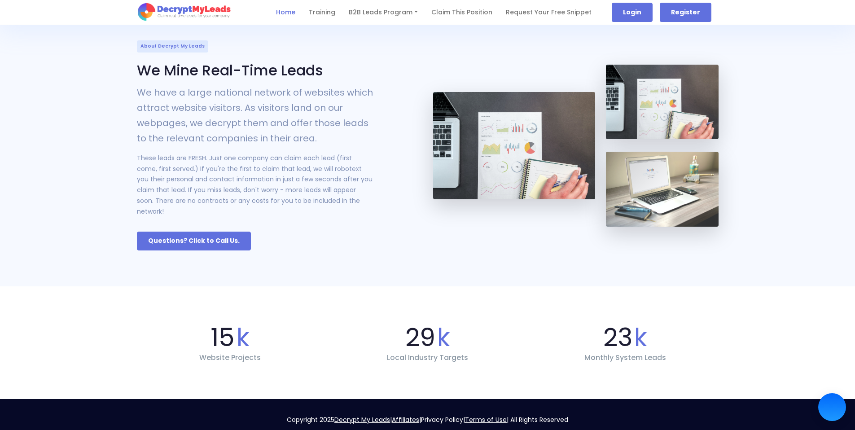 This screenshot has height=430, width=855. Describe the element at coordinates (285, 12) in the screenshot. I see `a: Home` at that location.